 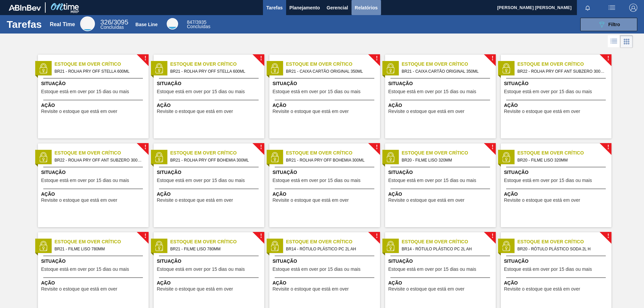 I want to click on span: BR20 - RÓTULO PLÁSTICO SODA 2L H, so click(x=562, y=249).